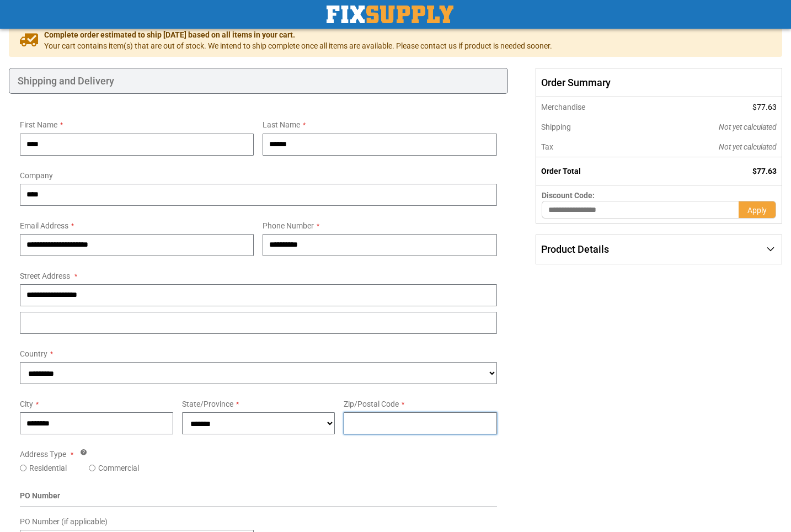 This screenshot has width=791, height=532. I want to click on span: State/Province, so click(207, 404).